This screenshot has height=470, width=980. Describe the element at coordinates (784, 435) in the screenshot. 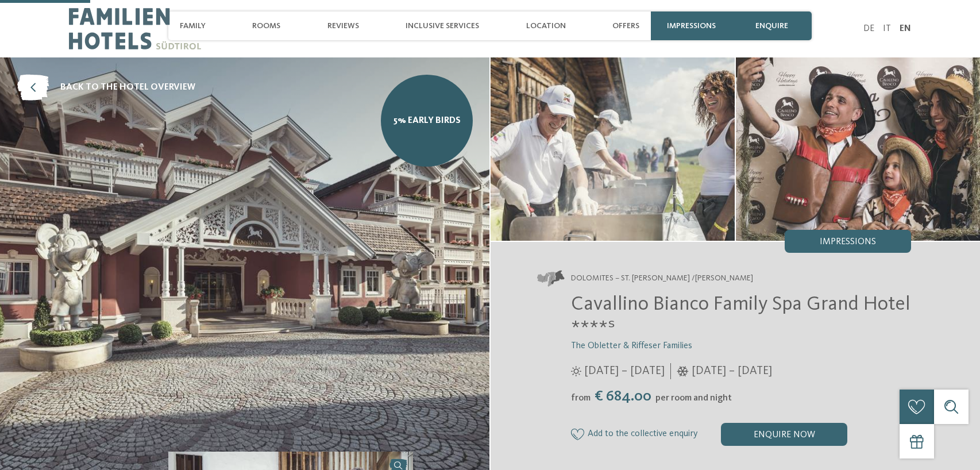

I see `div: enquire now` at that location.